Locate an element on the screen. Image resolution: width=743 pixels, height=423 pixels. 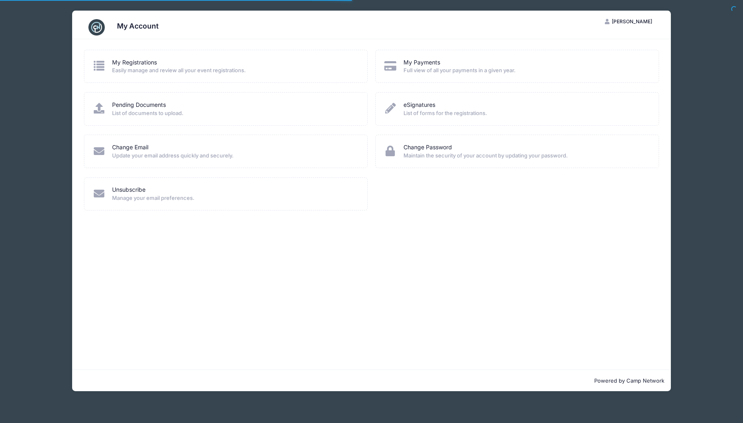
a: My Registrations is located at coordinates (134, 62).